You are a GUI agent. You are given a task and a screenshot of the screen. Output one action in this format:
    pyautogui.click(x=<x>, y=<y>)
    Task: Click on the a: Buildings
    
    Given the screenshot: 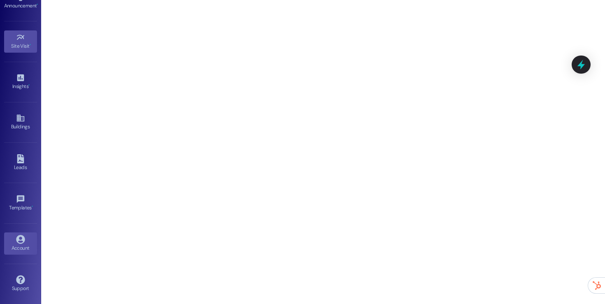 What is the action you would take?
    pyautogui.click(x=21, y=122)
    